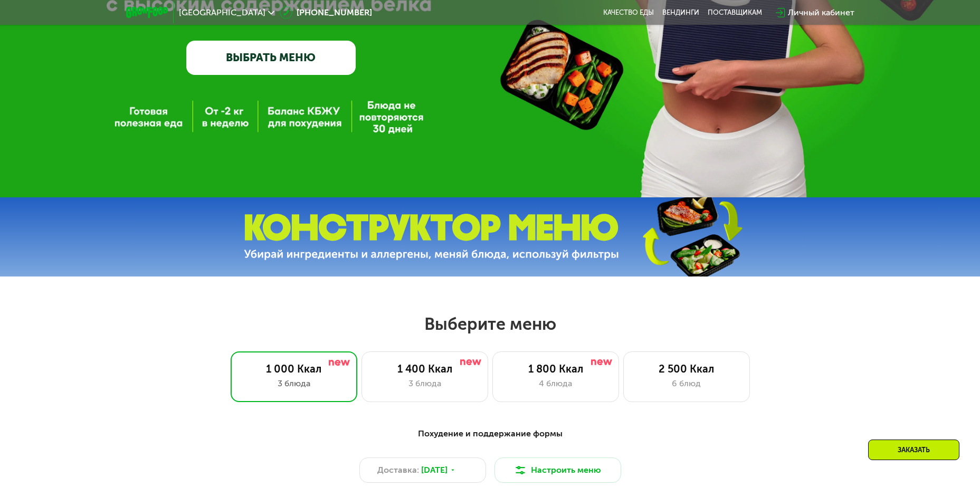  What do you see at coordinates (629, 12) in the screenshot?
I see `a: Качество еды` at bounding box center [629, 12].